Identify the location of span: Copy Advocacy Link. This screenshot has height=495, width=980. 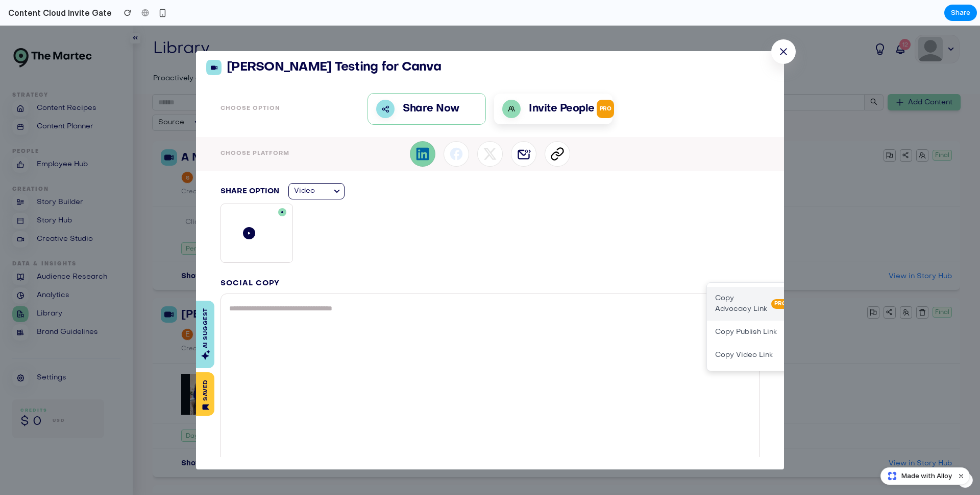
(741, 278).